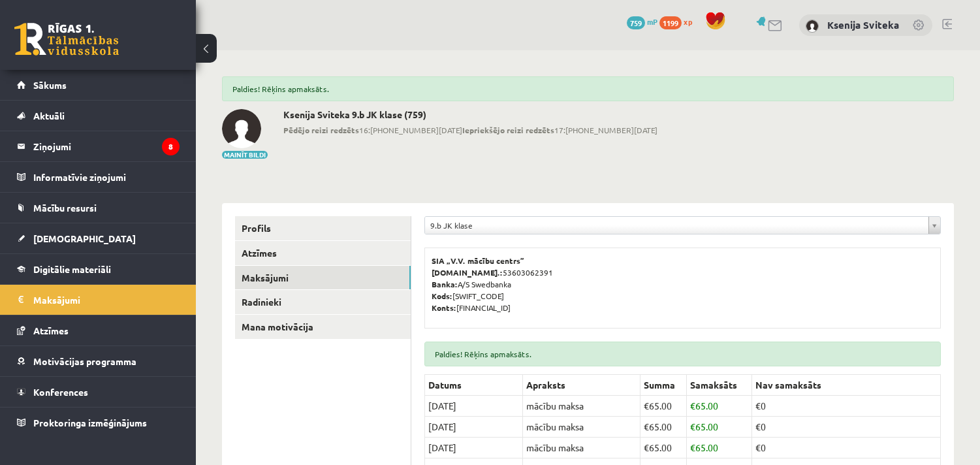 Image resolution: width=980 pixels, height=465 pixels. I want to click on a: Digitālie materiāli, so click(98, 269).